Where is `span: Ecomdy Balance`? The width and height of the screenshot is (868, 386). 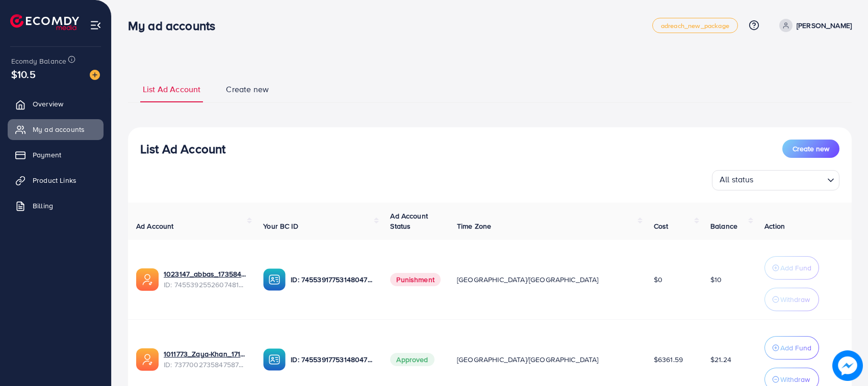
span: Ecomdy Balance is located at coordinates (39, 61).